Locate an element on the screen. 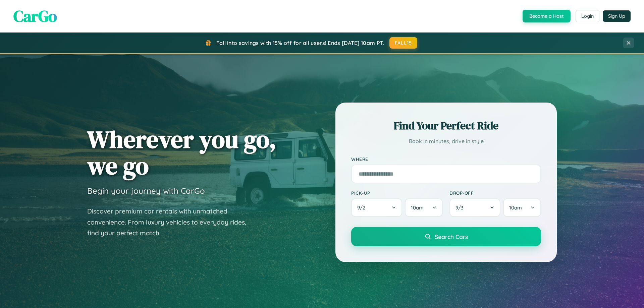 This screenshot has height=308, width=644. button: 9/3 is located at coordinates (475, 208).